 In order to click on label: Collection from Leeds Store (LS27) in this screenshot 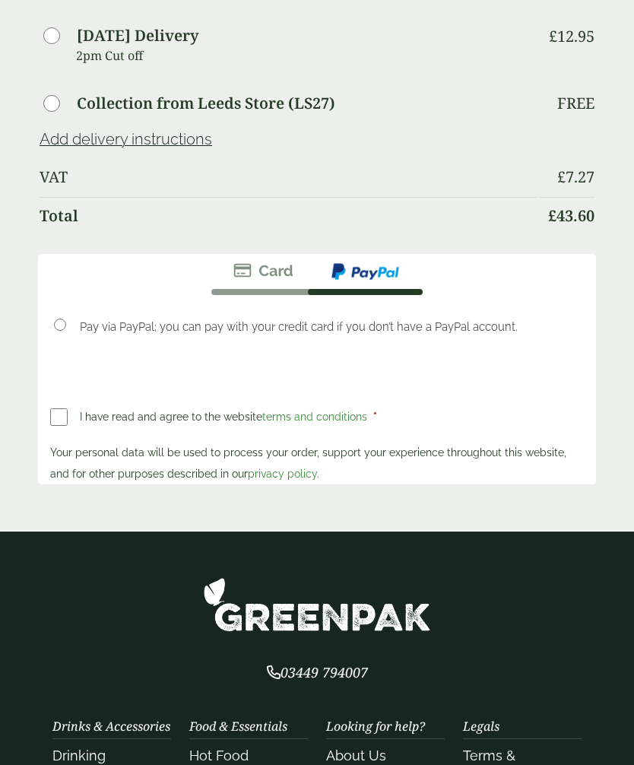, I will do `click(206, 103)`.